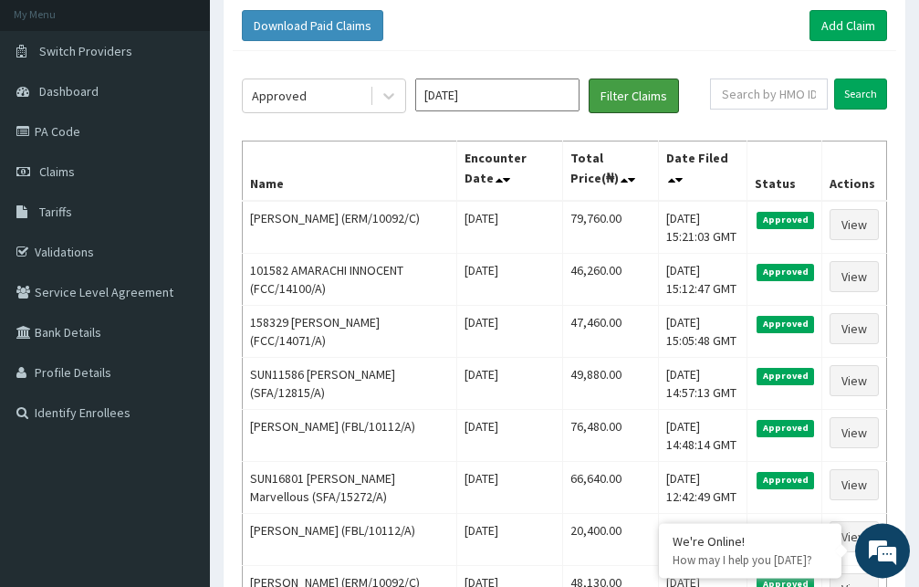  I want to click on div: Minimize live chat window, so click(321, 31).